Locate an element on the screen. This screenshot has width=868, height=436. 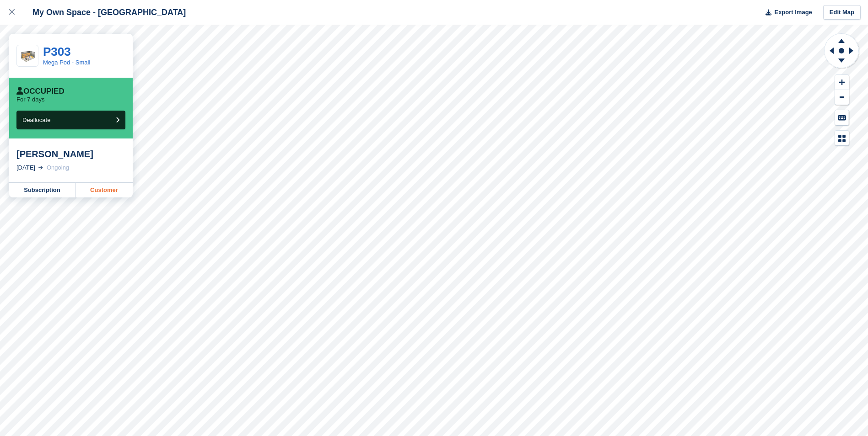
a: P303 is located at coordinates (57, 52).